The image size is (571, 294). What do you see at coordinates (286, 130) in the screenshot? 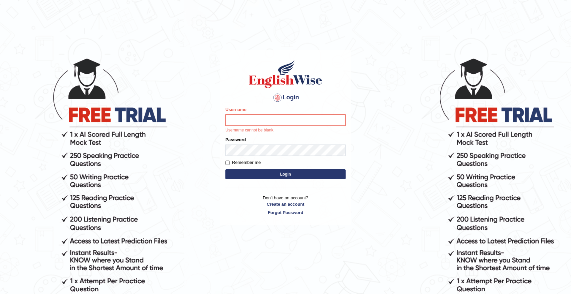
I see `p: Username cannot be blank.` at bounding box center [286, 130].